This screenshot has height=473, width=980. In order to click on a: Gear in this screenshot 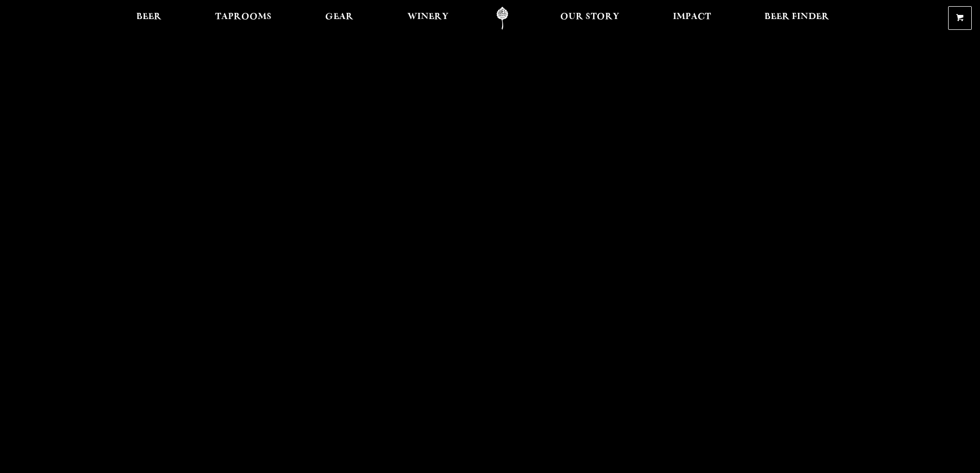, I will do `click(339, 18)`.